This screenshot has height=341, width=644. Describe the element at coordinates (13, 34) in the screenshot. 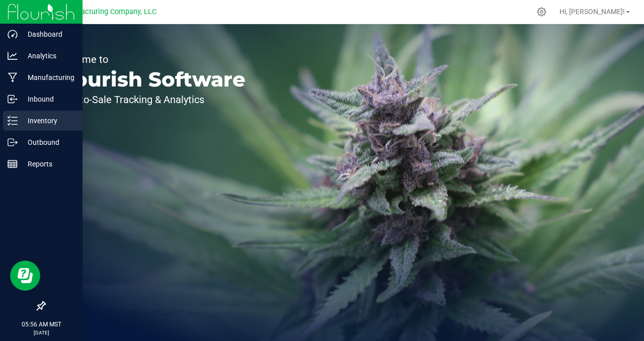

I see `inline-svg: Dashboard` at that location.